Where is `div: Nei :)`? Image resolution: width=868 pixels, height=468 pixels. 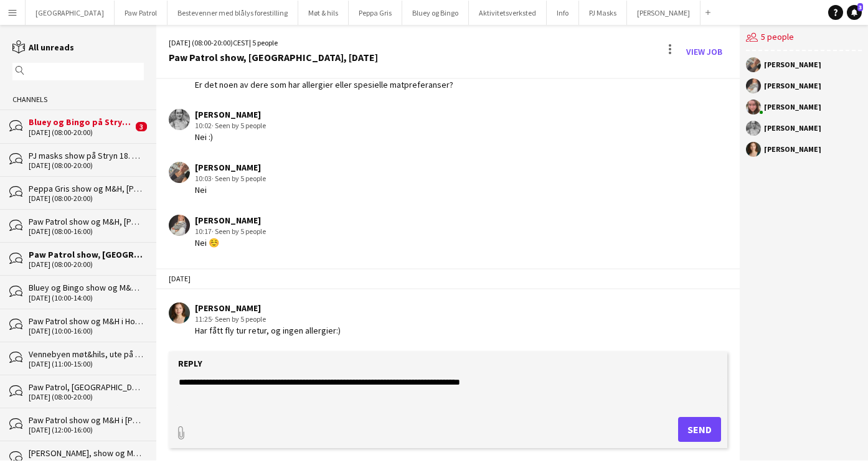 div: Nei :) is located at coordinates (230, 137).